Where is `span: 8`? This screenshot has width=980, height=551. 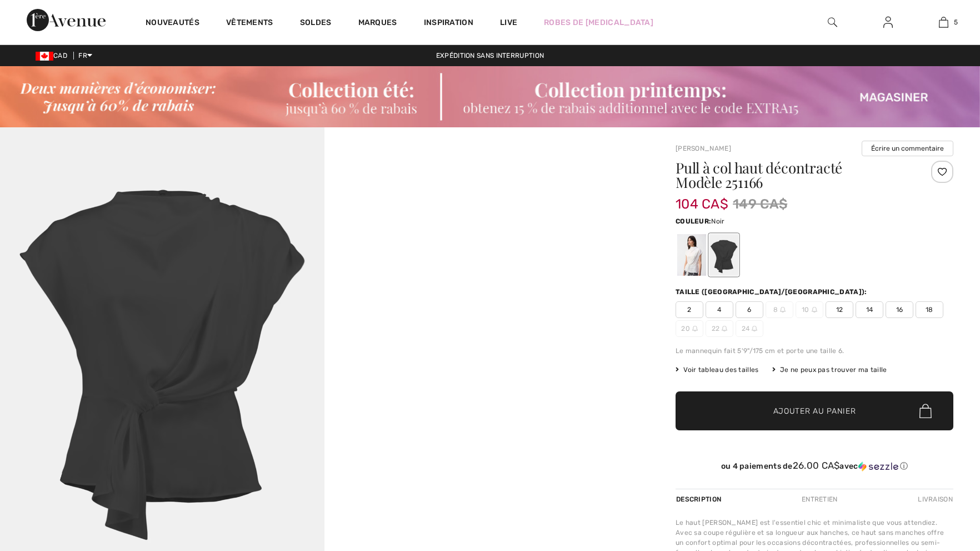 span: 8 is located at coordinates (779, 310).